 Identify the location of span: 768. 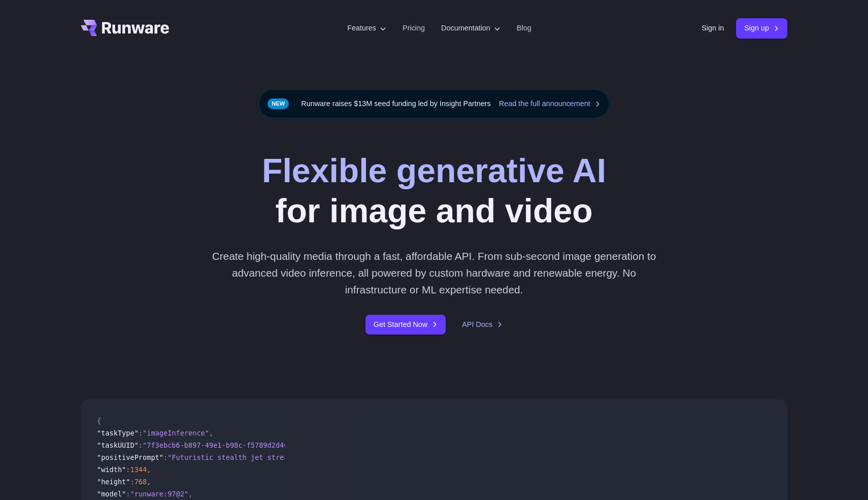
(140, 481).